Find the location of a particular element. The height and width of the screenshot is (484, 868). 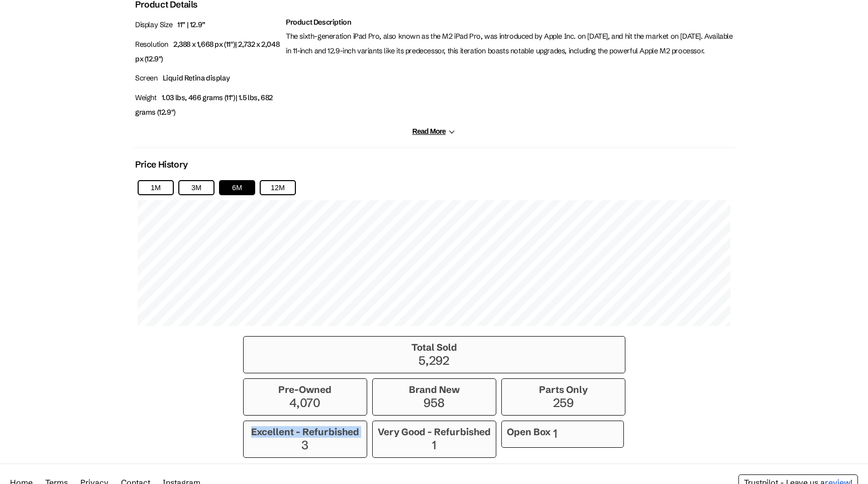

h3: Pre-Owned is located at coordinates (305, 390).